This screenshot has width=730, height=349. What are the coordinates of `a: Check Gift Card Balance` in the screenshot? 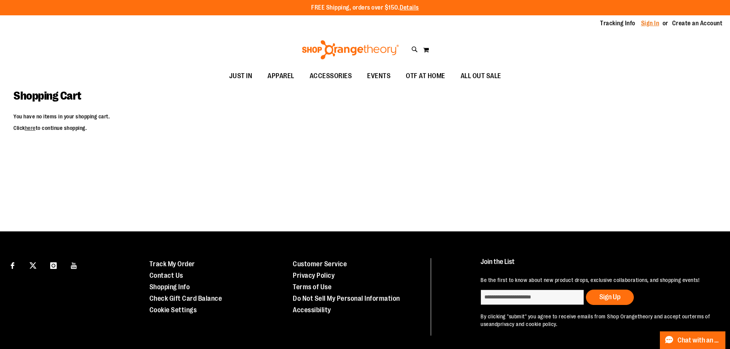 It's located at (186, 299).